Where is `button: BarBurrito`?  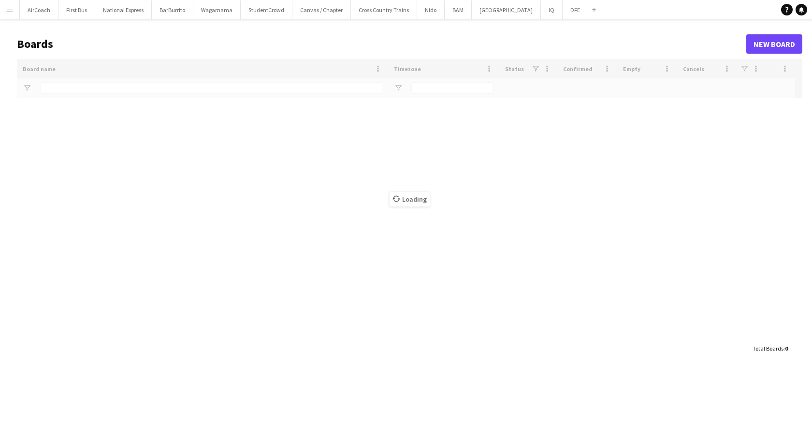 button: BarBurrito is located at coordinates (173, 10).